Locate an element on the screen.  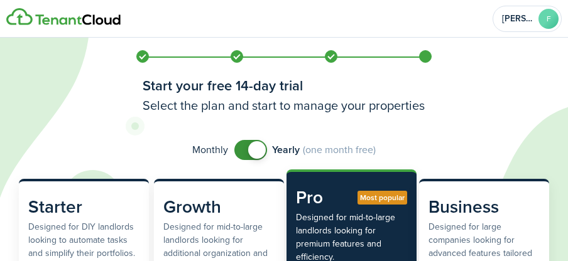
span: Monthly is located at coordinates (210, 150).